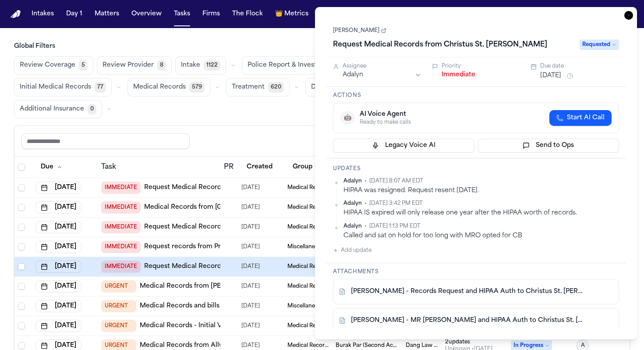 The image size is (644, 350). What do you see at coordinates (182, 14) in the screenshot?
I see `a: Tasks` at bounding box center [182, 14].